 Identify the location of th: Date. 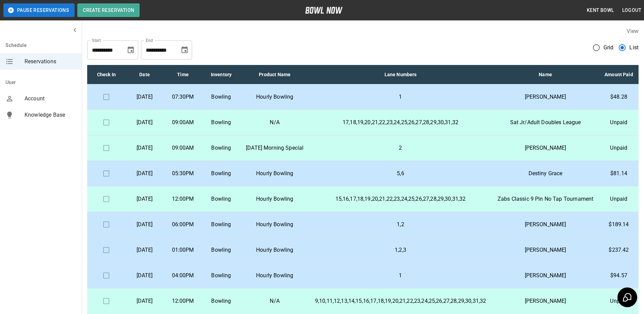
(144, 74).